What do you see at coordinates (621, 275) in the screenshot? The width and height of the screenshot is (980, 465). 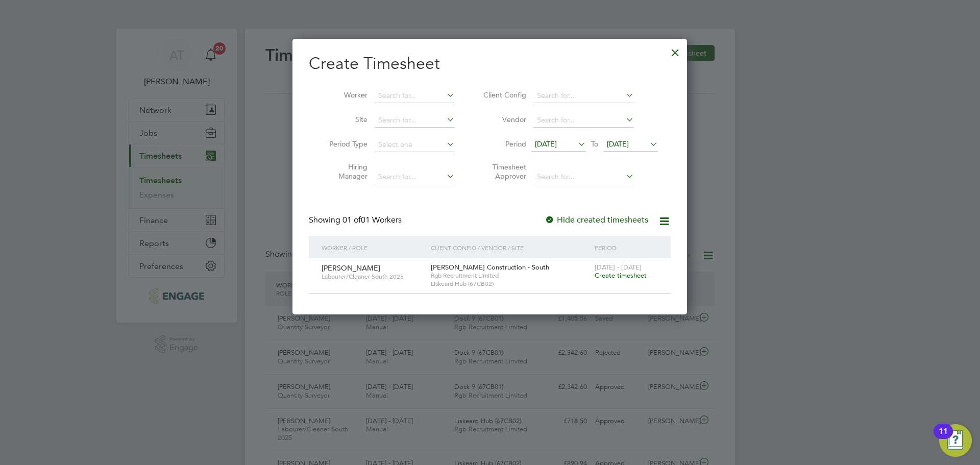 I see `span: Create timesheet` at bounding box center [621, 275].